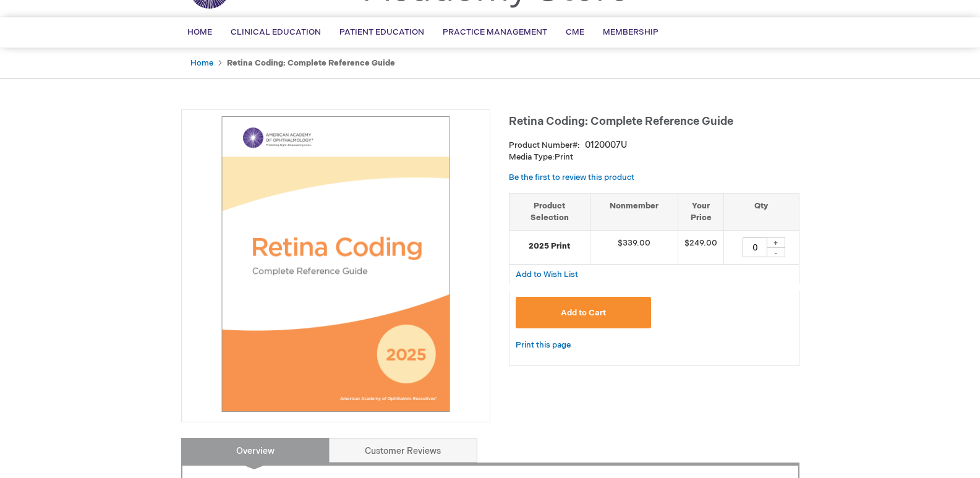 Image resolution: width=980 pixels, height=478 pixels. I want to click on strong: 2025 Print, so click(550, 246).